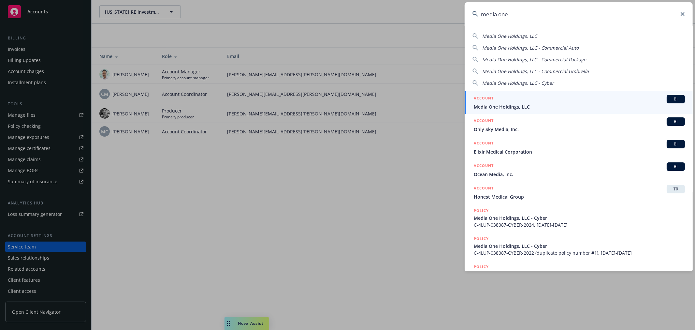 This screenshot has width=695, height=330. Describe the element at coordinates (579, 102) in the screenshot. I see `a: ACCOUNTBIMedia One Holdings, LLC` at that location.